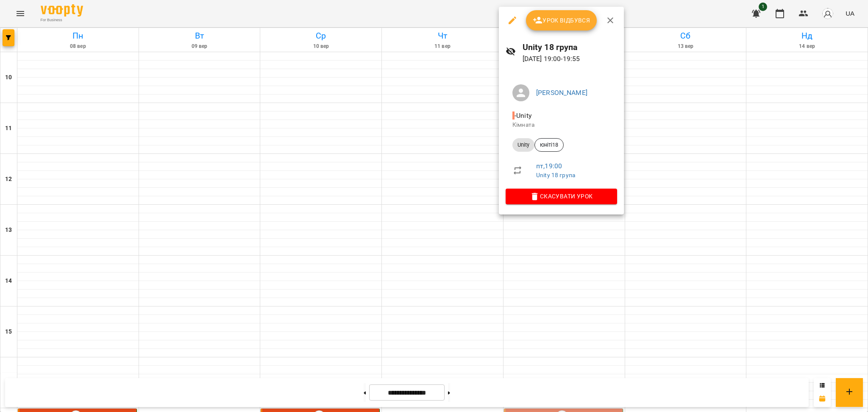 This screenshot has width=868, height=412. Describe the element at coordinates (562, 20) in the screenshot. I see `button: Урок відбувся` at that location.